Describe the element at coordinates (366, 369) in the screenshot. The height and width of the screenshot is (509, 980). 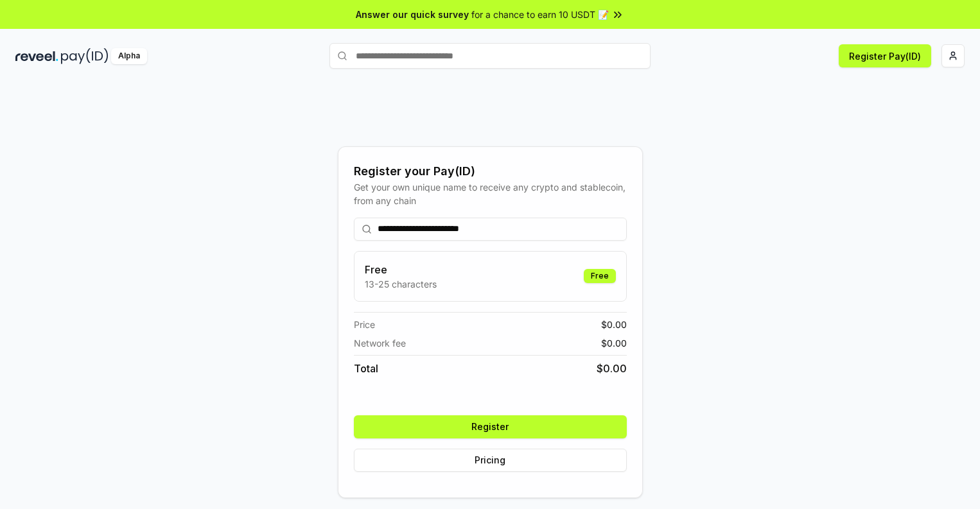
I see `span: Total` at that location.